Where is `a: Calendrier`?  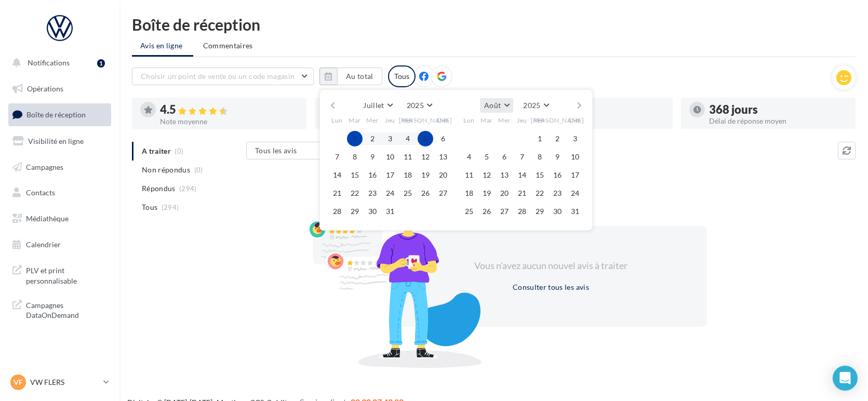 a: Calendrier is located at coordinates (59, 245).